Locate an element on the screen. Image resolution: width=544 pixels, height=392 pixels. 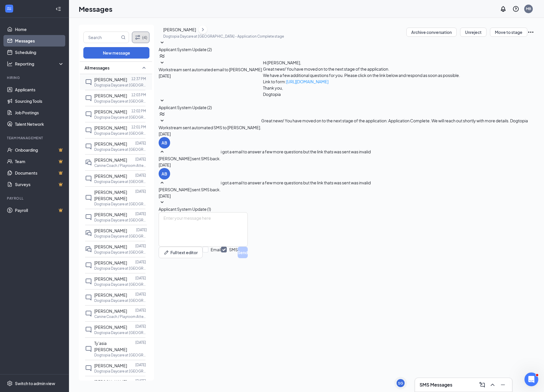
p: We have a few additional questions for you. Please click on the link below and respond as soon as... is located at coordinates (362, 75).